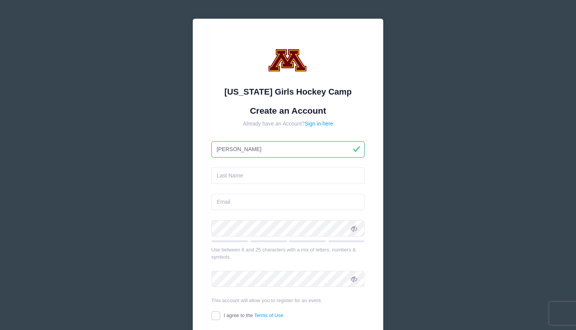  I want to click on input: I agree to theTerms of Use, so click(216, 315).